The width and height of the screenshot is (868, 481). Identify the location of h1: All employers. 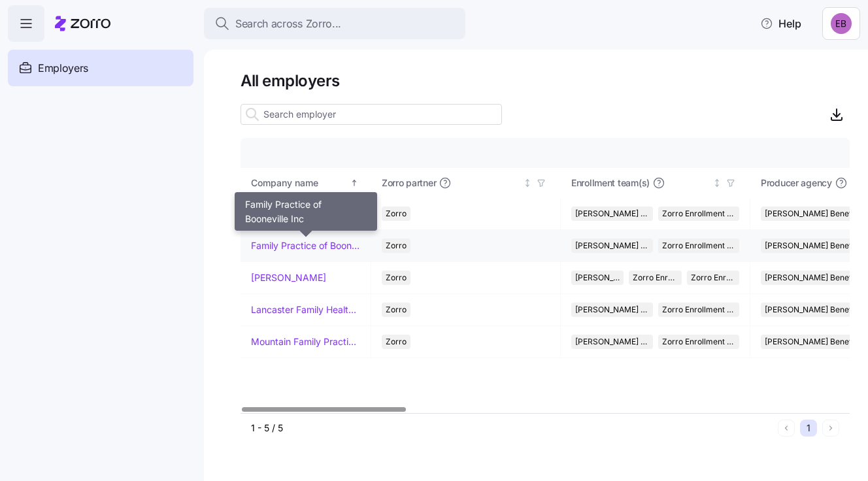
(545, 80).